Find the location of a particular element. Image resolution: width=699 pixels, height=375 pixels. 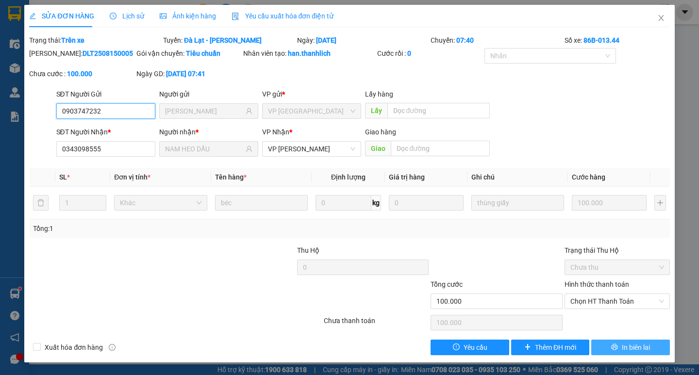

button: exclamation-circleYêu cầu is located at coordinates (470, 348).